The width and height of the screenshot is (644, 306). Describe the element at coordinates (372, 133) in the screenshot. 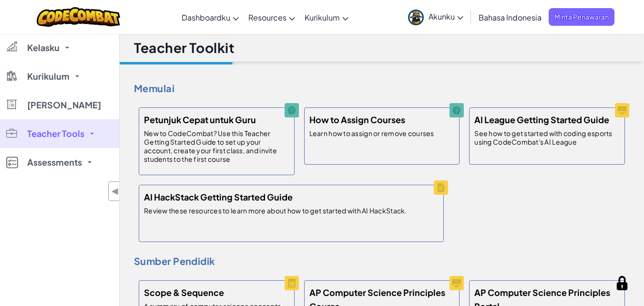

I see `p: Learn how to assign or remove courses` at that location.